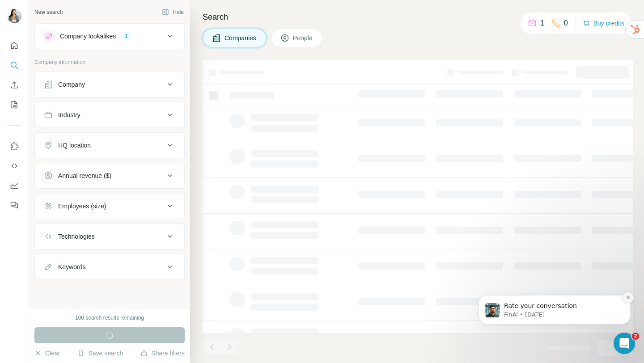  What do you see at coordinates (110, 236) in the screenshot?
I see `button: Technologies` at bounding box center [110, 236].